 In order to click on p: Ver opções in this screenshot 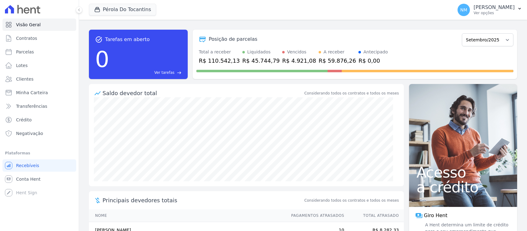, I will do `click(494, 13)`.